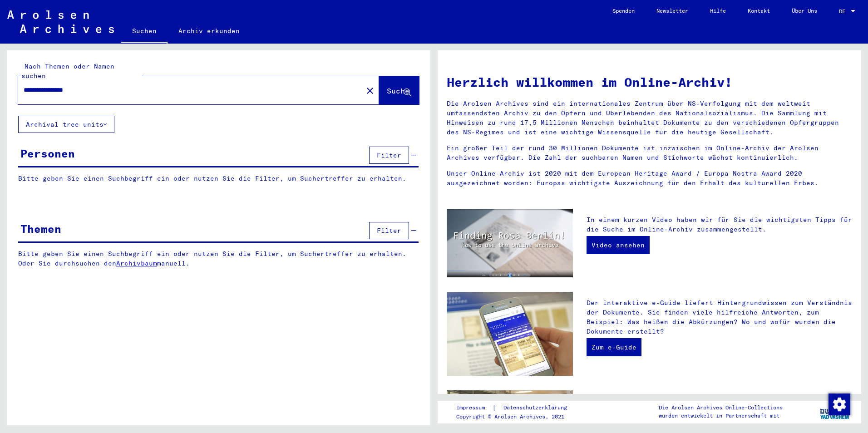  I want to click on img: eguide.jpg, so click(510, 334).